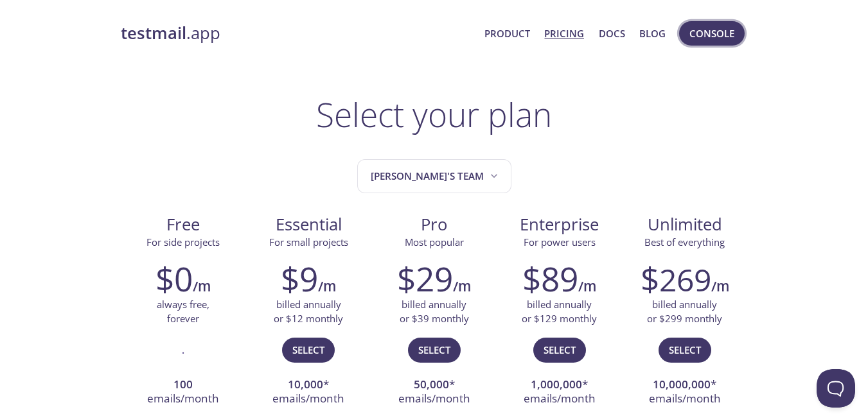  What do you see at coordinates (712, 34) in the screenshot?
I see `button: Console` at bounding box center [712, 34].